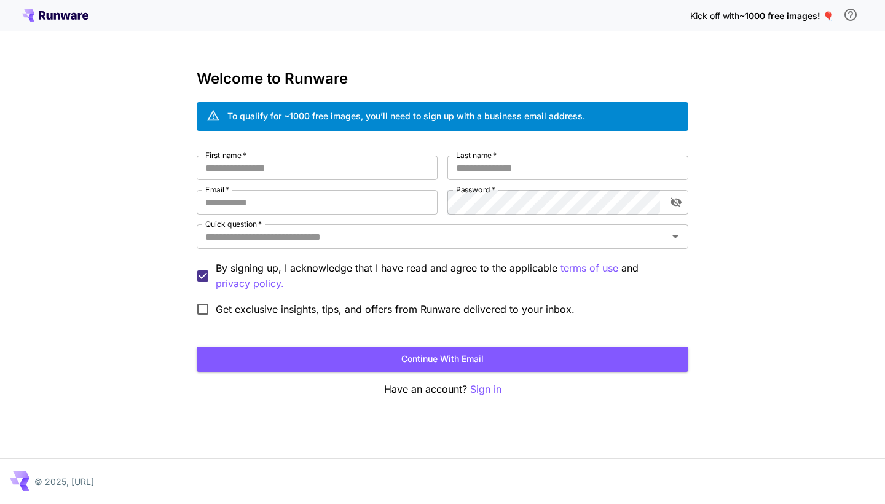 The width and height of the screenshot is (885, 504). What do you see at coordinates (589, 268) in the screenshot?
I see `button: By signing up, I acknowledge that I have read and agree to the applicable and privacy policy.` at bounding box center [589, 268].